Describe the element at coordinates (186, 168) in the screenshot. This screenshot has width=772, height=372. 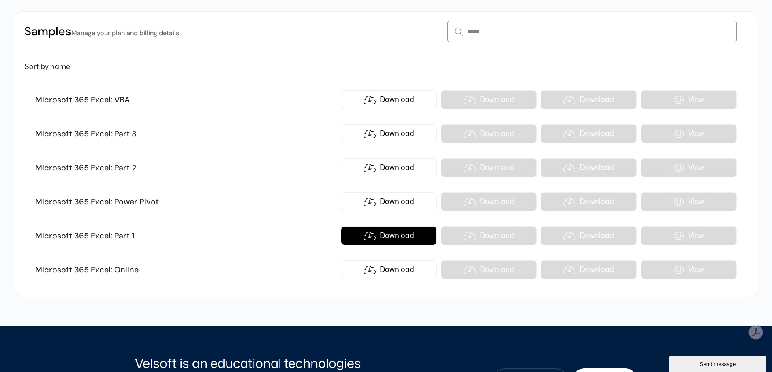
I see `h3: Microsoft 365 Excel: Part 2` at that location.